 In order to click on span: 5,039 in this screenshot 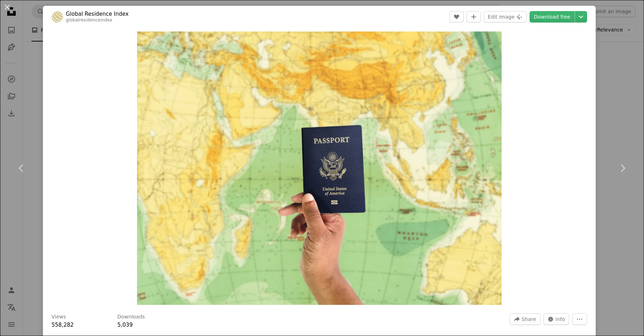, I will do `click(125, 325)`.